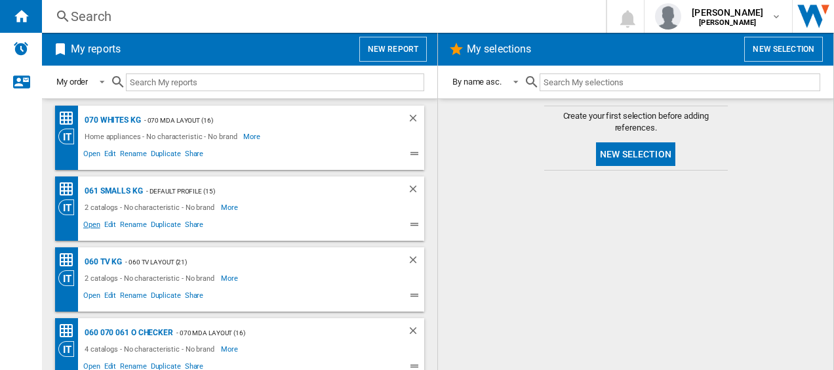  What do you see at coordinates (162, 136) in the screenshot?
I see `div: Home appliances - No characteristic - No brand` at bounding box center [162, 136].